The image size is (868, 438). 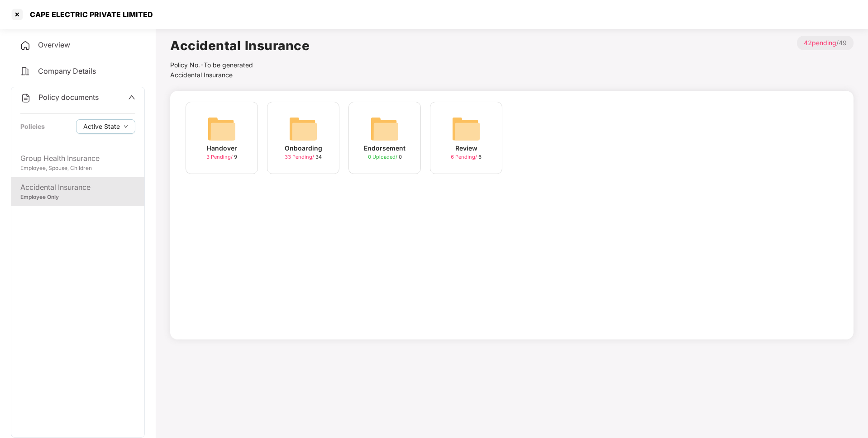 What do you see at coordinates (383, 157) in the screenshot?
I see `span: 0 Uploaded /` at bounding box center [383, 157].